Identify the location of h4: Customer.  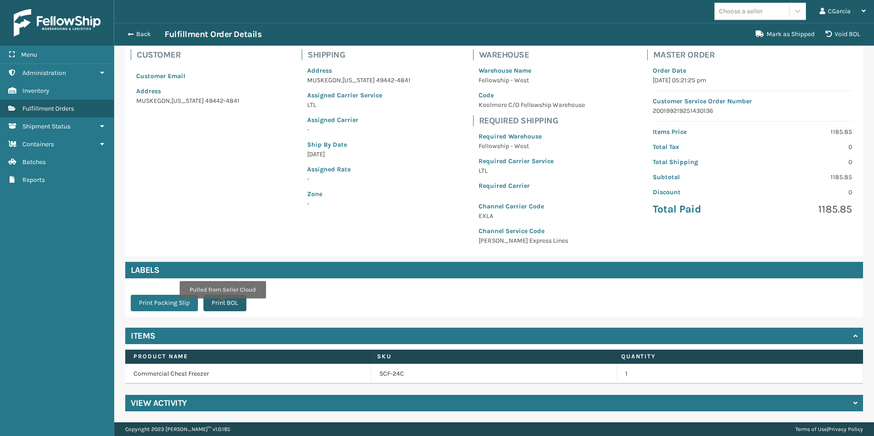
(191, 55).